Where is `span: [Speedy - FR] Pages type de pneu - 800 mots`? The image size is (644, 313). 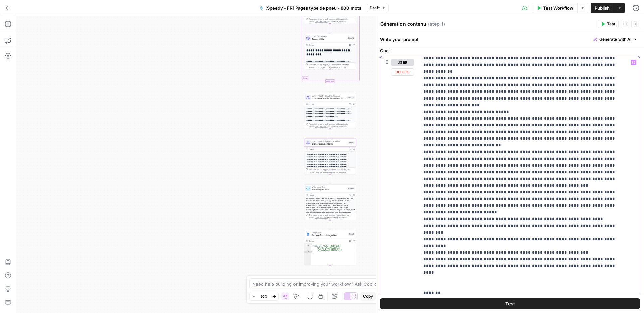 span: [Speedy - FR] Pages type de pneu - 800 mots is located at coordinates (313, 8).